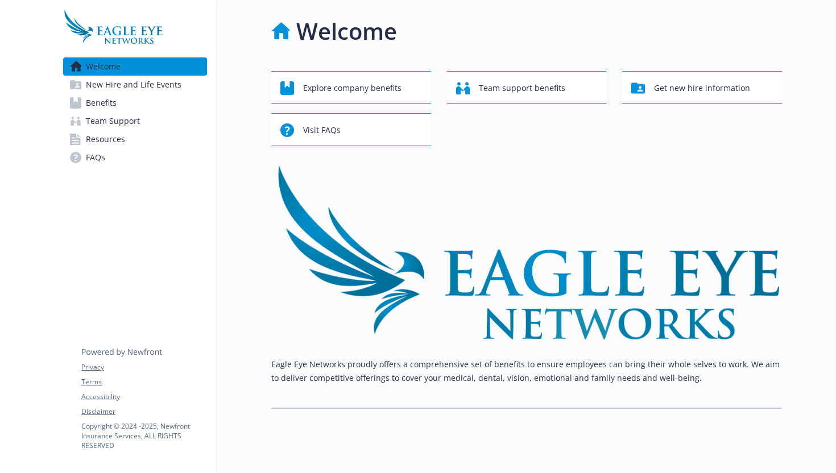  I want to click on span: Welcome, so click(103, 67).